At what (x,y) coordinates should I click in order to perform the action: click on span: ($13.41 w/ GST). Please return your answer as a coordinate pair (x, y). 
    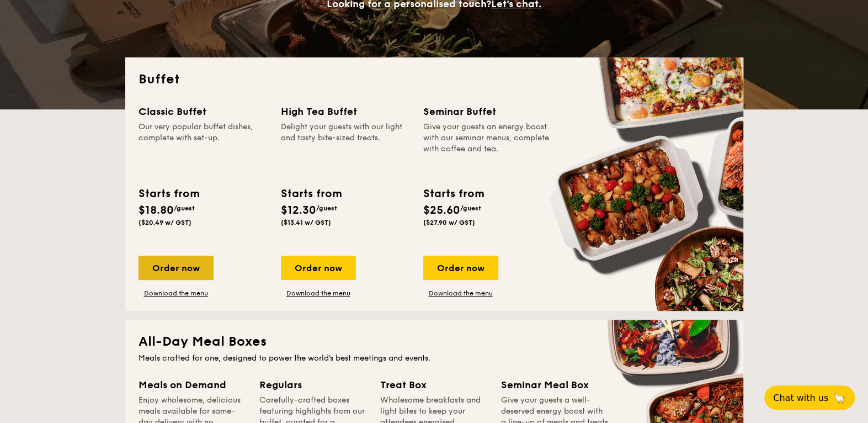
    Looking at the image, I should click on (306, 222).